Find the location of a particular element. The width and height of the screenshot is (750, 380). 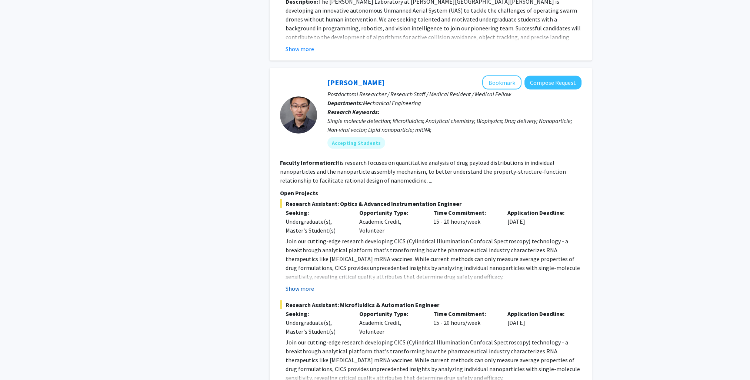

b: Departments: is located at coordinates (345, 103).